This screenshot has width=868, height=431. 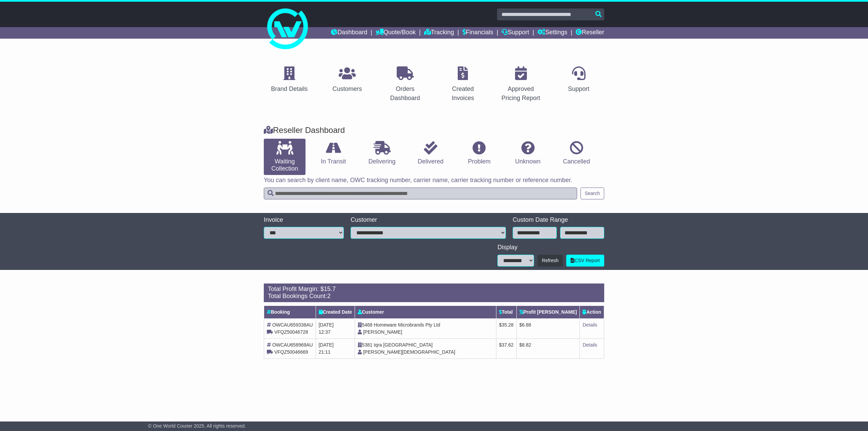 What do you see at coordinates (527, 345) in the screenshot?
I see `span: 8.82` at bounding box center [527, 345].